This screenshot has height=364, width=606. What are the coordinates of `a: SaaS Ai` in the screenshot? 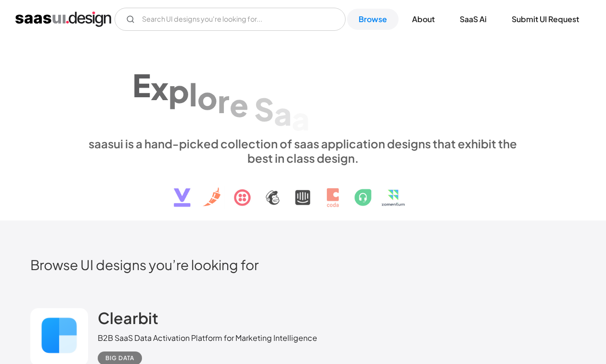 It's located at (473, 19).